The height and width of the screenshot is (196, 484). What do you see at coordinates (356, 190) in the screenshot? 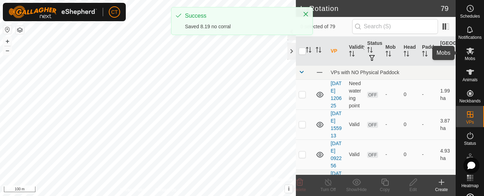
I see `div: Show/Hide` at bounding box center [356, 190].